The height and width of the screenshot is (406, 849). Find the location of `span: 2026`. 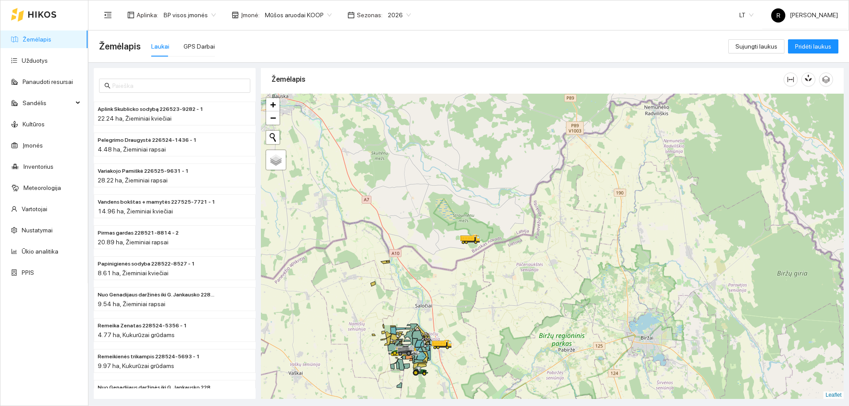

span: 2026 is located at coordinates (399, 15).